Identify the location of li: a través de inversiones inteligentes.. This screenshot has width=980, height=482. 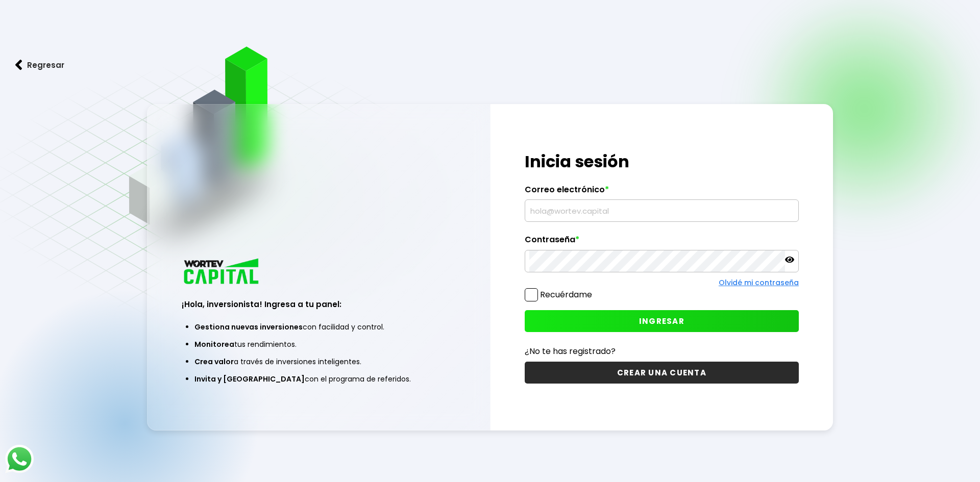
(318, 361).